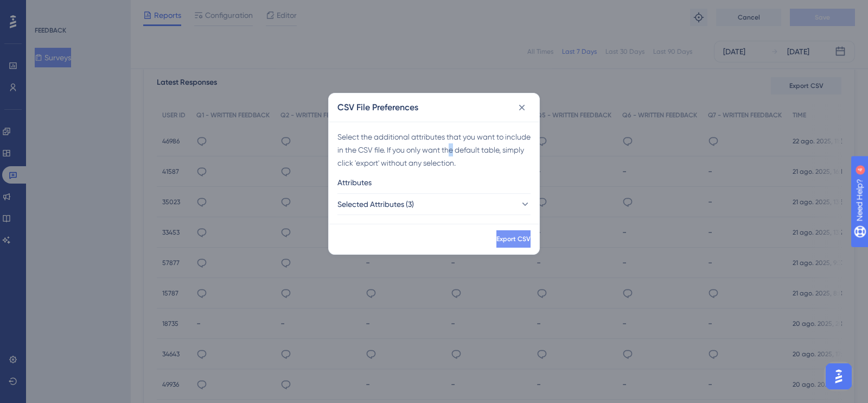  What do you see at coordinates (376, 204) in the screenshot?
I see `span: Selected Attributes (3)` at bounding box center [376, 204].